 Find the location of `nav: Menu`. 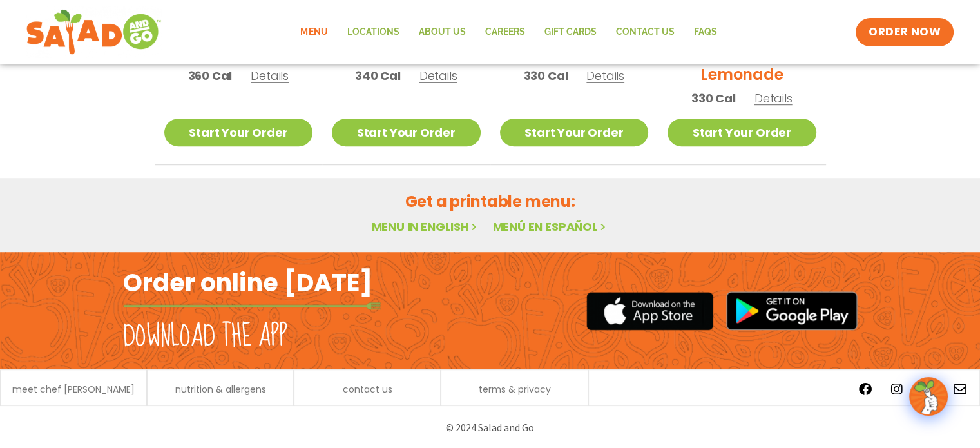

nav: Menu is located at coordinates (508, 32).